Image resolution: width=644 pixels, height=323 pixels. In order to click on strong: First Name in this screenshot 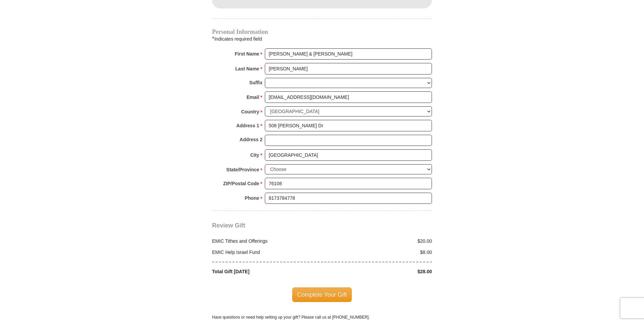, I will do `click(247, 54)`.